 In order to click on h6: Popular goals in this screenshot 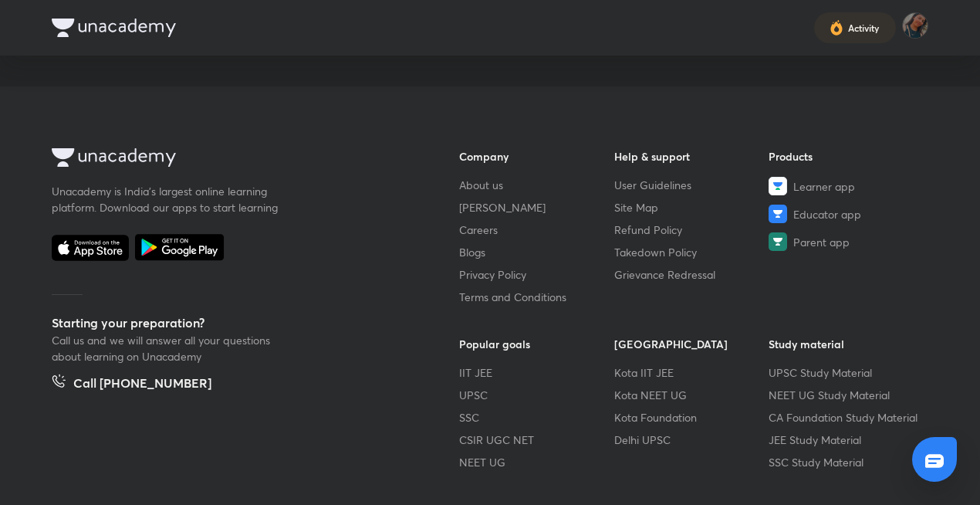, I will do `click(536, 344)`.